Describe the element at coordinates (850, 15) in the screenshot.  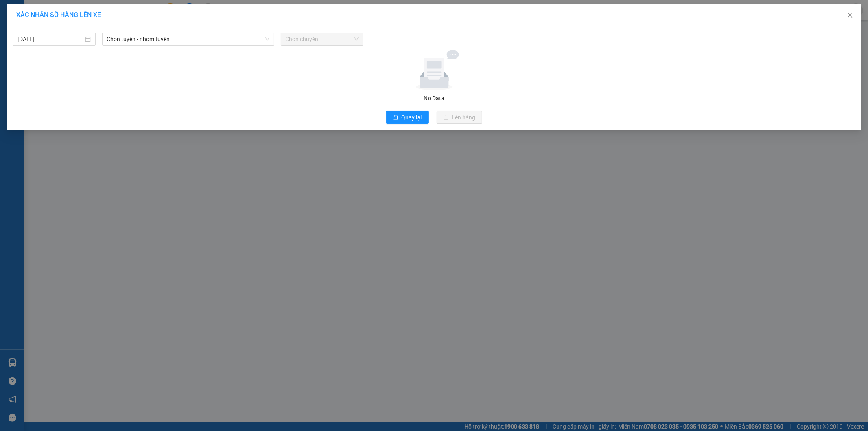
I see `button: Close` at that location.